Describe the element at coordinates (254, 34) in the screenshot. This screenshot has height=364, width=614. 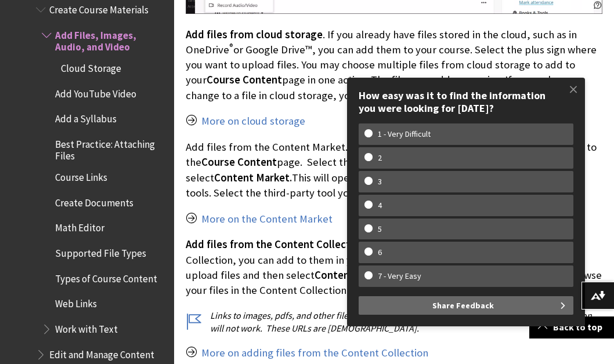
I see `span: Add files from cloud storage` at that location.